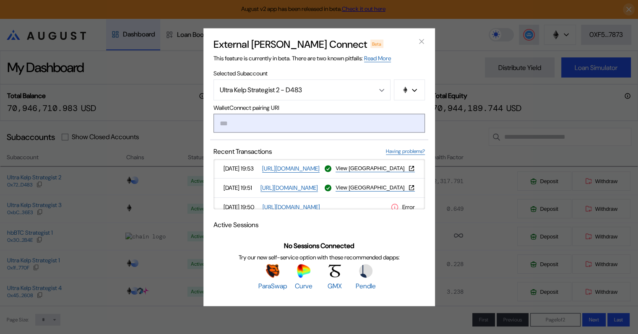 Image resolution: width=638 pixels, height=334 pixels. I want to click on div: Beta, so click(377, 44).